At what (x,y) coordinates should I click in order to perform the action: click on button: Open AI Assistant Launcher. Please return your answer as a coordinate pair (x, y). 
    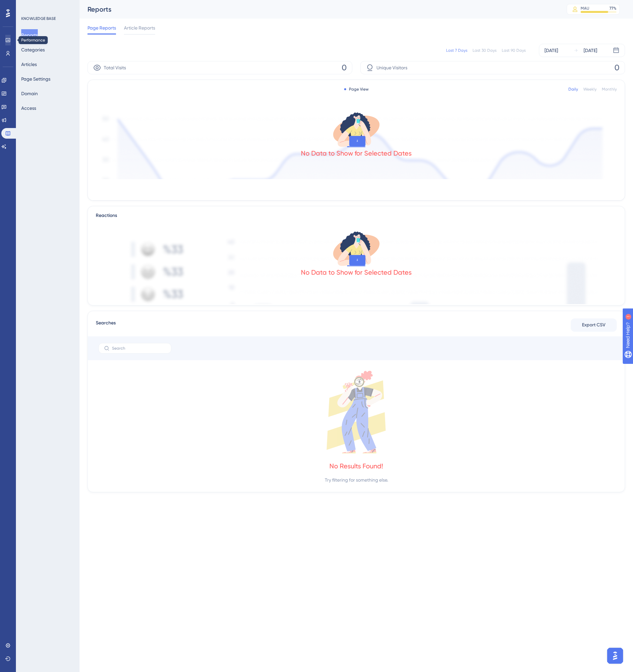
    Looking at the image, I should click on (10, 10).